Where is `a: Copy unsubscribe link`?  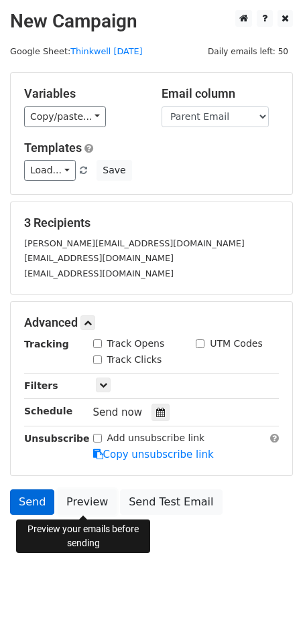 a: Copy unsubscribe link is located at coordinates (153, 455).